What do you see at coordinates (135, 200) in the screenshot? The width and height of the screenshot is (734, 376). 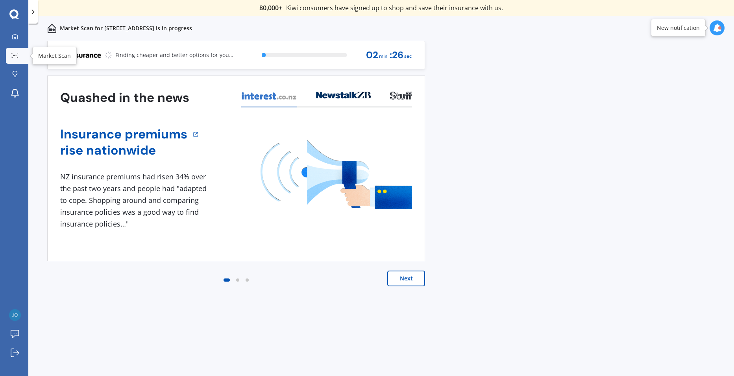 I see `div: NZ insurance premiums had risen 34% over the past two years and people had "adapted to cope. Shop...` at bounding box center [135, 200].